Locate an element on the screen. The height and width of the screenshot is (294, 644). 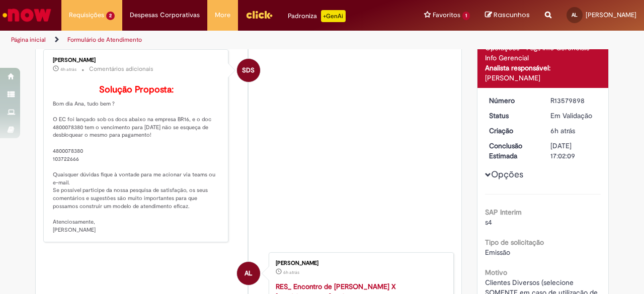
div: Operações - Pag./Info Gerenciais - Info Gerencial is located at coordinates (543, 53).